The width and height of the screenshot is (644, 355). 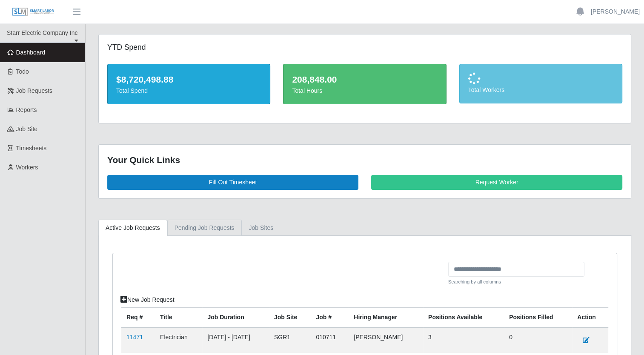 What do you see at coordinates (32, 148) in the screenshot?
I see `span: Timesheets` at bounding box center [32, 148].